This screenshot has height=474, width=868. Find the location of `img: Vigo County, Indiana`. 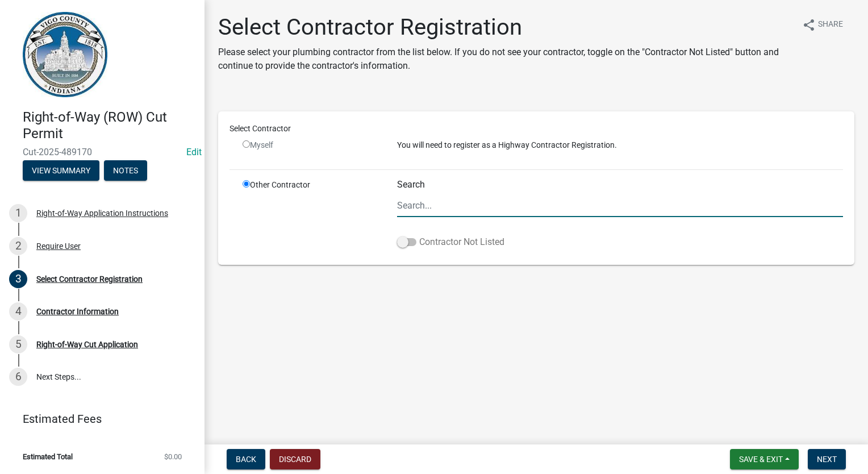

img: Vigo County, Indiana is located at coordinates (65, 54).